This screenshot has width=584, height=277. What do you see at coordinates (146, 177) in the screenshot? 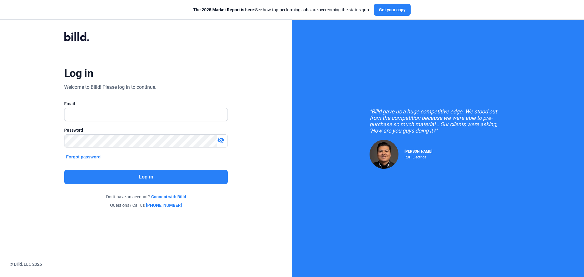
I see `button: Log in` at bounding box center [146, 177].